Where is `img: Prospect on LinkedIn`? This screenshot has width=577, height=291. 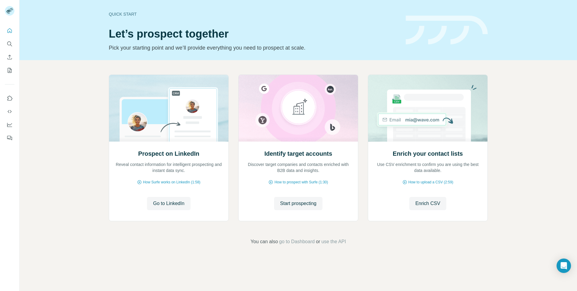 img: Prospect on LinkedIn is located at coordinates (169, 108).